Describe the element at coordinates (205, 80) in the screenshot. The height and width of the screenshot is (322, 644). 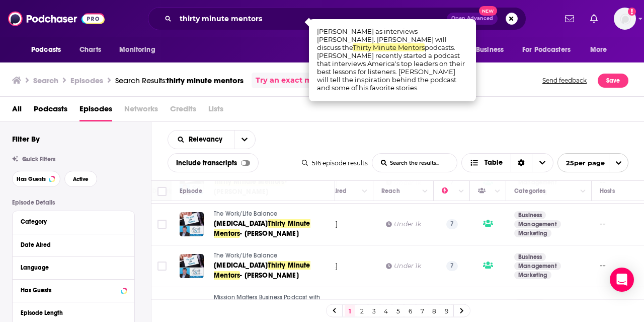
I see `span: thirty minute mentors` at that location.